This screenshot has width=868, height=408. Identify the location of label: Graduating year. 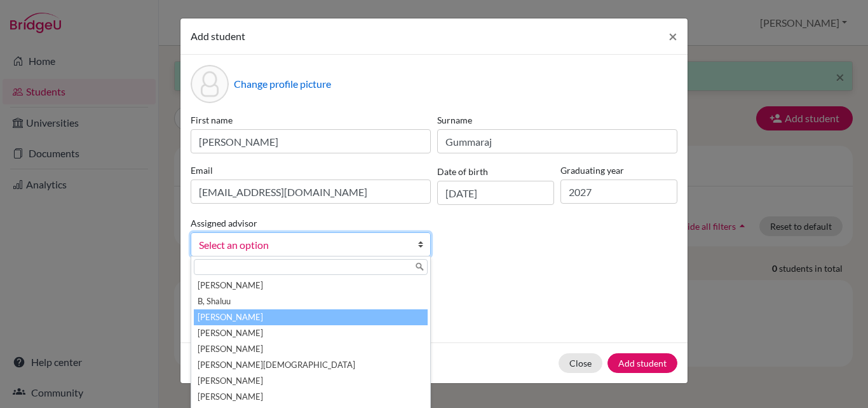
(619, 170).